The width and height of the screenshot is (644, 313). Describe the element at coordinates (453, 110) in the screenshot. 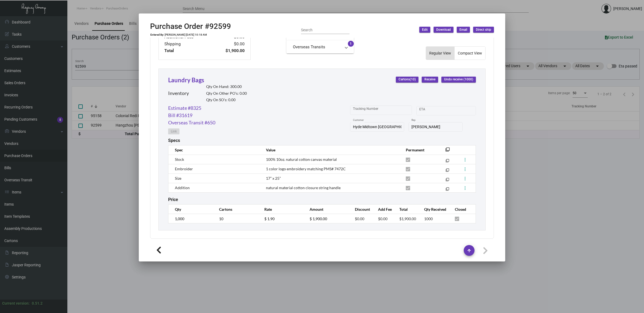

I see `input: End date` at that location.